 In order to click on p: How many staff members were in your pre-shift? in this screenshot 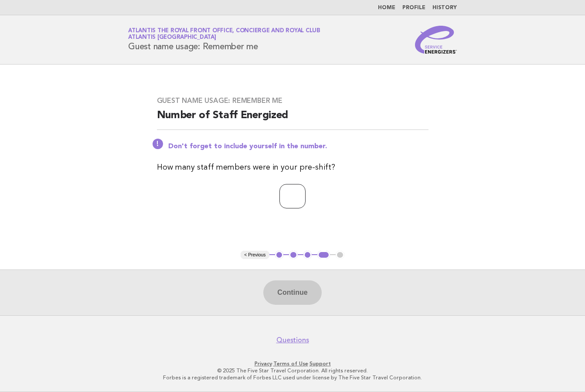, I will do `click(292, 167)`.